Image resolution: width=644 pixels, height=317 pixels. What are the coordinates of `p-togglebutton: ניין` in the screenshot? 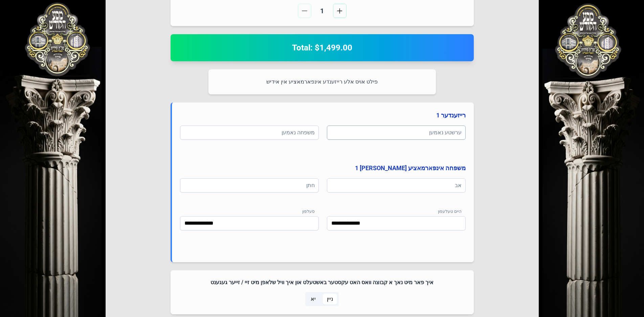 It's located at (330, 299).